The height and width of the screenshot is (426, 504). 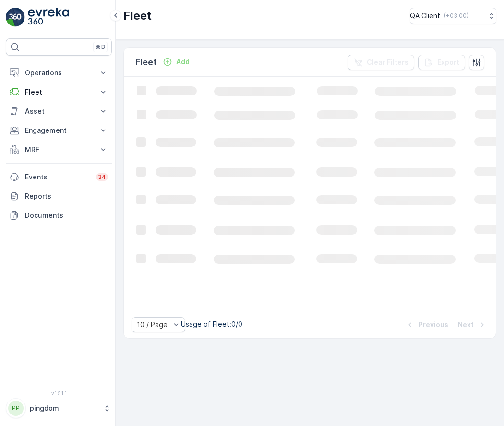 I want to click on button: Previous, so click(x=426, y=325).